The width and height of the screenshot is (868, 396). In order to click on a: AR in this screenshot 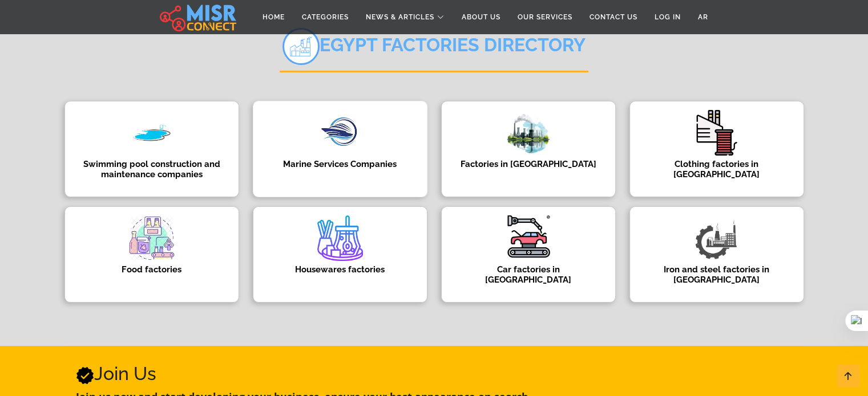, I will do `click(703, 17)`.